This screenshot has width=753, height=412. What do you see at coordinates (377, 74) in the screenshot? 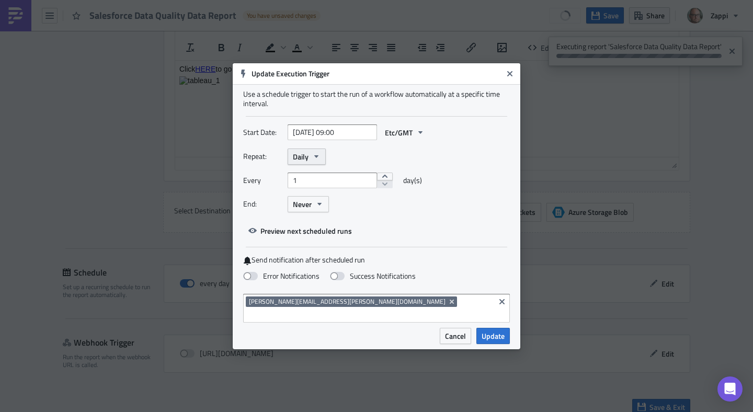
I see `h6: Update Execution Trigger` at bounding box center [377, 74].